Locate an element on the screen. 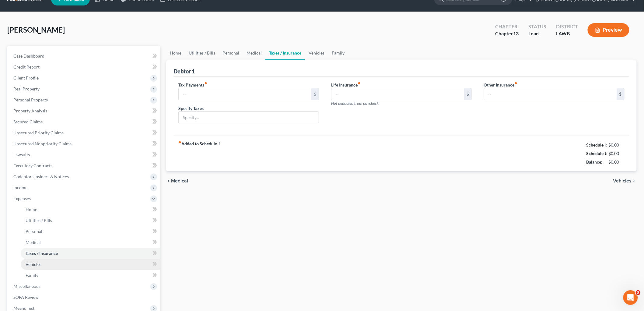 This screenshot has width=644, height=311. div: Lead is located at coordinates (537, 34).